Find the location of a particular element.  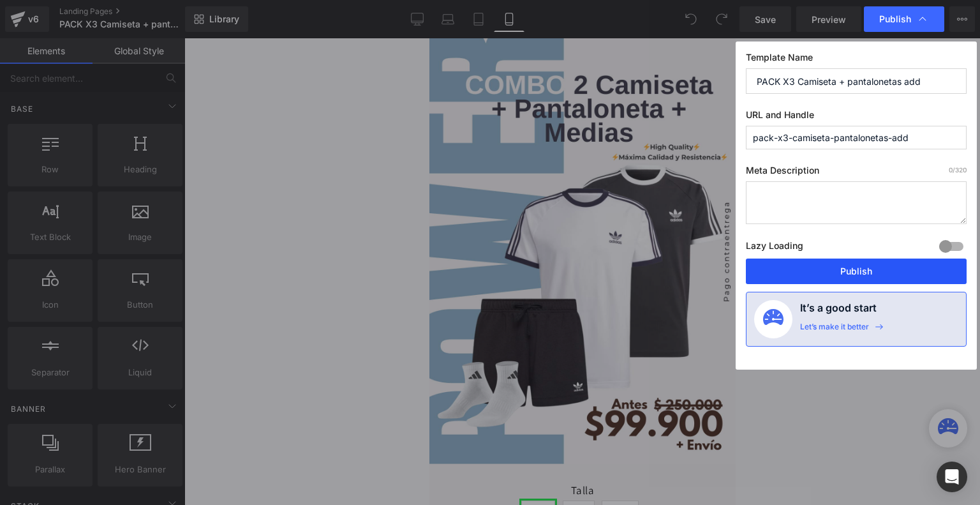

span: /320 is located at coordinates (958, 169).